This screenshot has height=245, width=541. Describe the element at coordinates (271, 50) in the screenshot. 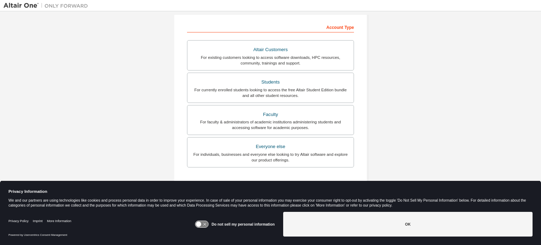

I see `div: Altair Customers` at that location.